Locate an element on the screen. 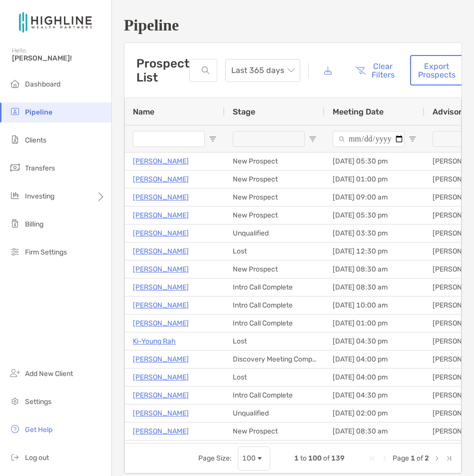 This screenshot has width=474, height=476. img: add_new_client icon is located at coordinates (15, 373).